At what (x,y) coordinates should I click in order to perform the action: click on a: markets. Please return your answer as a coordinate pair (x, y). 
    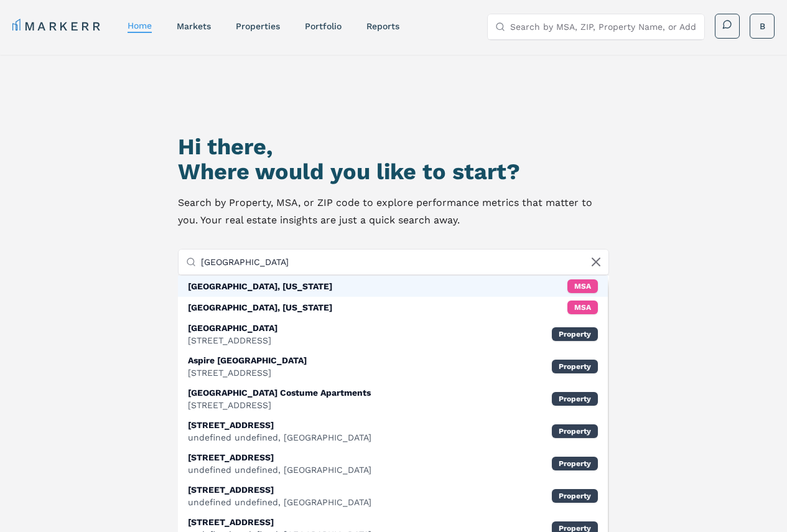
    Looking at the image, I should click on (194, 26).